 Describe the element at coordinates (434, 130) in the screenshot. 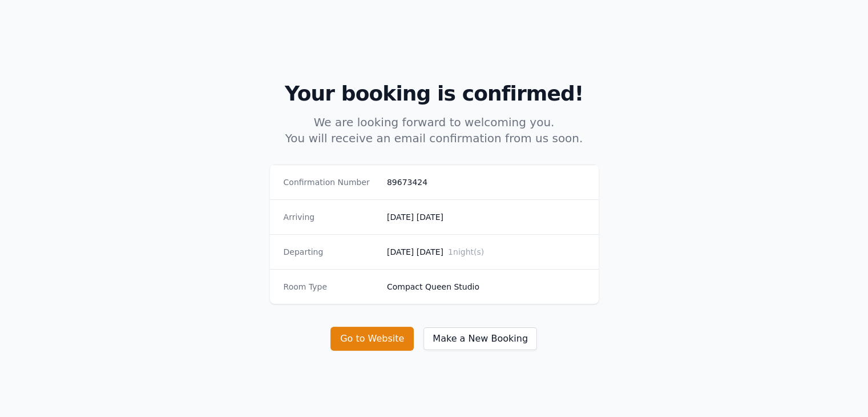

I see `p: We are looking forward to welcoming you. You will receive an email confirmation from us soon.` at that location.